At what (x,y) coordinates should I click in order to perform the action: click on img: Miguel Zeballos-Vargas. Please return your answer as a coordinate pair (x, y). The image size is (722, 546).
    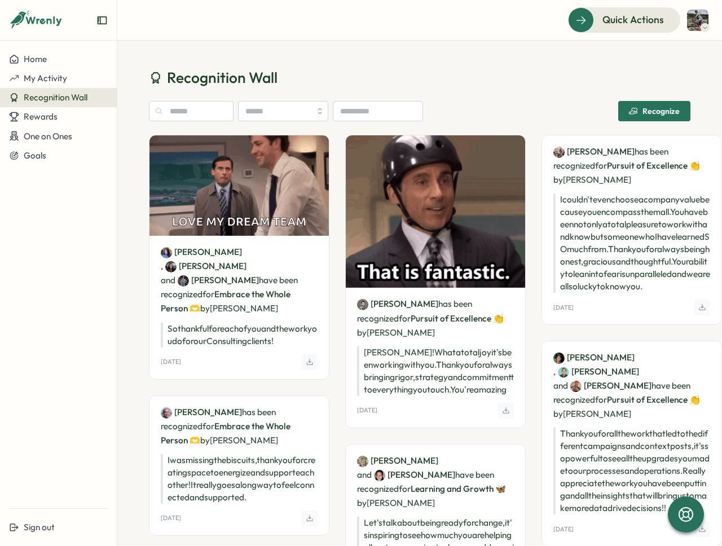
    Looking at the image, I should click on (564, 373).